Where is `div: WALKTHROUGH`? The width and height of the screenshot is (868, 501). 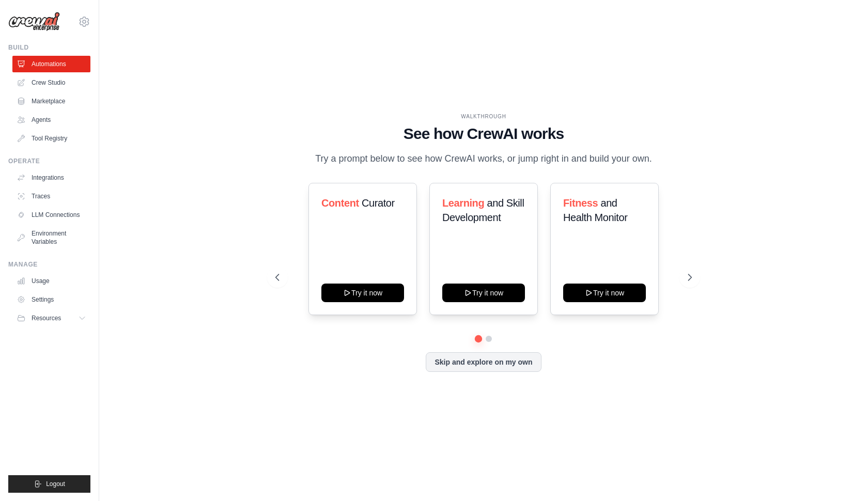
div: WALKTHROUGH is located at coordinates (484, 116).